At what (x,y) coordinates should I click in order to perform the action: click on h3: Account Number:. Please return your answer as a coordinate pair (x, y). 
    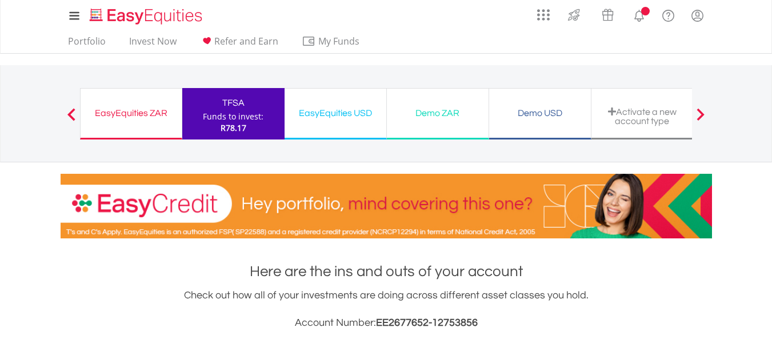
    Looking at the image, I should click on (386, 323).